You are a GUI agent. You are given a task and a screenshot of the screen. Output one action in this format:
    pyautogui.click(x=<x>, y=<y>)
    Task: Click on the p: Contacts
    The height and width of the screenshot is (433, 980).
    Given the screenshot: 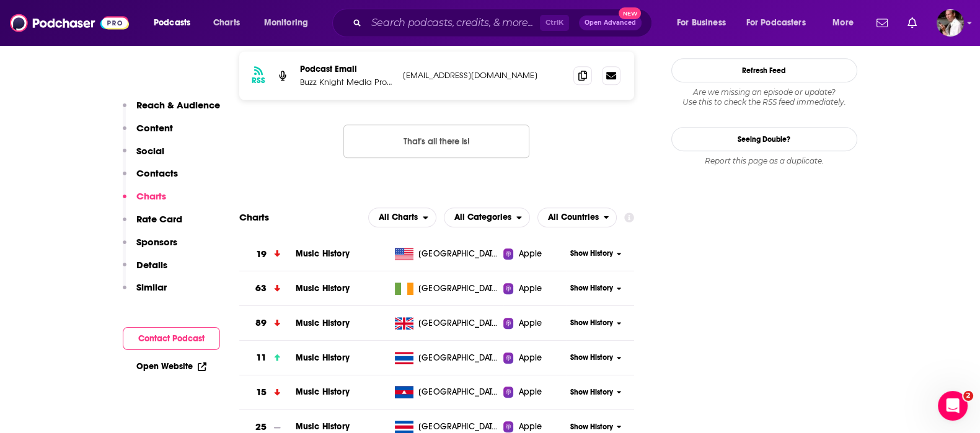 What is the action you would take?
    pyautogui.click(x=157, y=173)
    